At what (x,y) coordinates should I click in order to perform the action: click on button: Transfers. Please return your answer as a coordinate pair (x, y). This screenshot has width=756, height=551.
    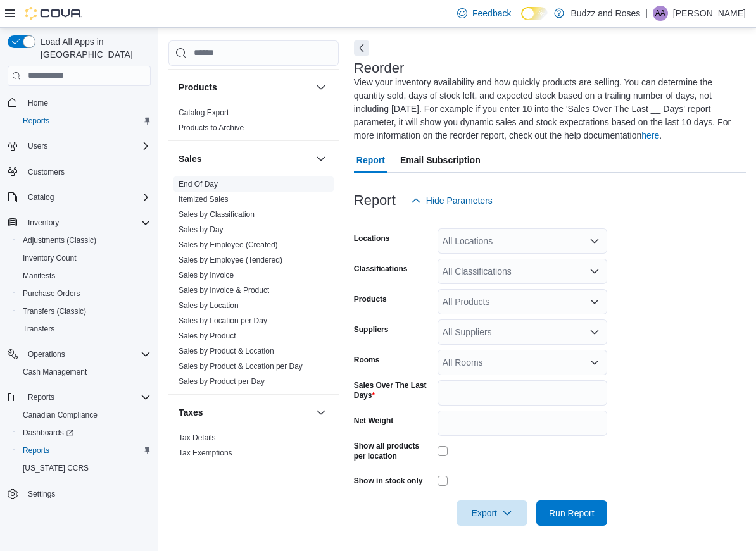
    Looking at the image, I should click on (84, 329).